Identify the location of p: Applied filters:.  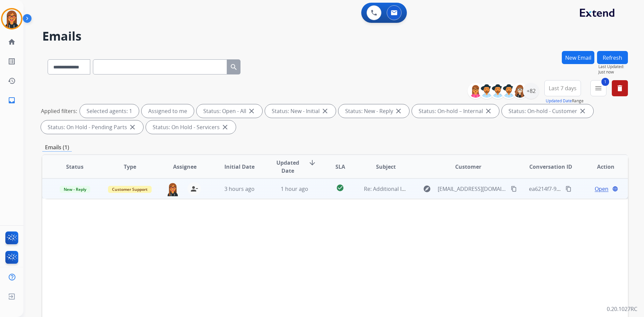
(59, 111).